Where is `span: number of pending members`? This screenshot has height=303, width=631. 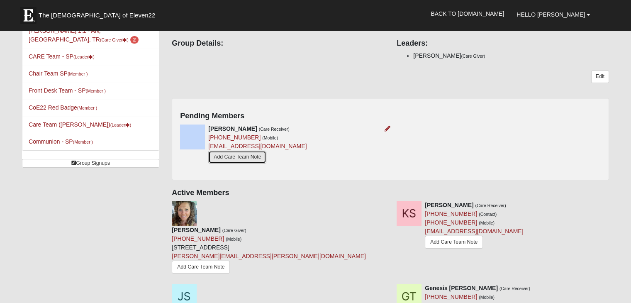
span: number of pending members is located at coordinates (134, 40).